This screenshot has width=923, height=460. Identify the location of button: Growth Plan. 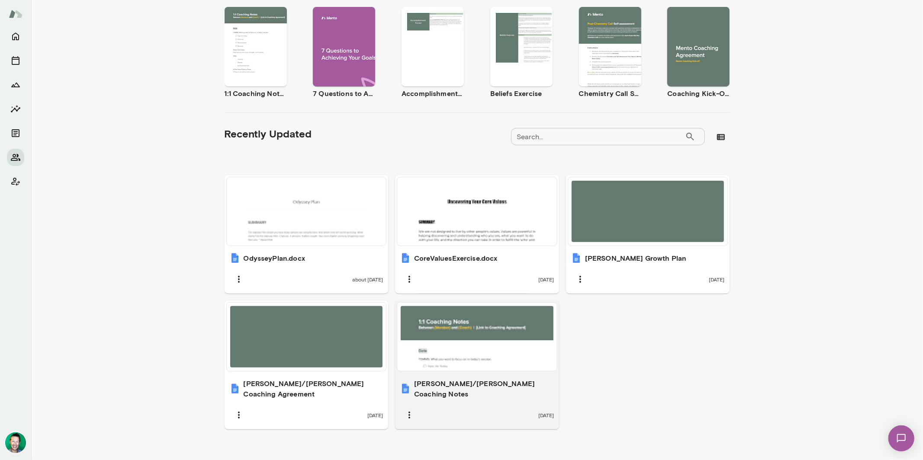
(16, 85).